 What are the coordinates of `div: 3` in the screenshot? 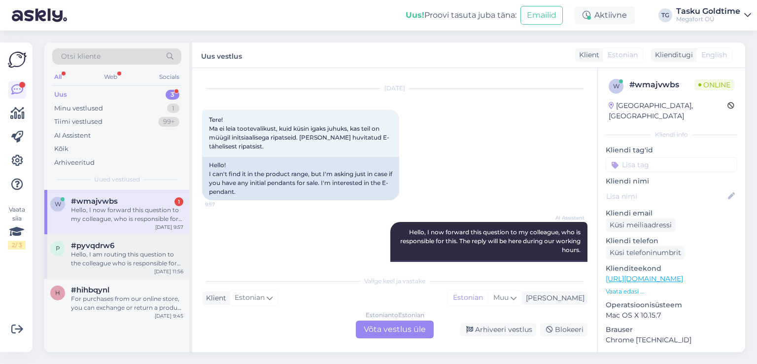 It's located at (172, 95).